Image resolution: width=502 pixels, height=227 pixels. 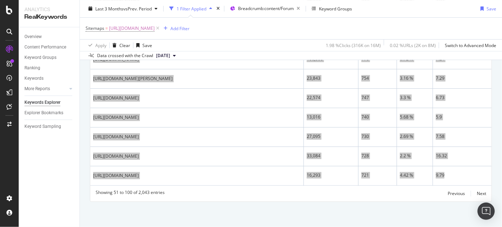 What do you see at coordinates (96, 45) in the screenshot?
I see `button: Apply` at bounding box center [96, 45].